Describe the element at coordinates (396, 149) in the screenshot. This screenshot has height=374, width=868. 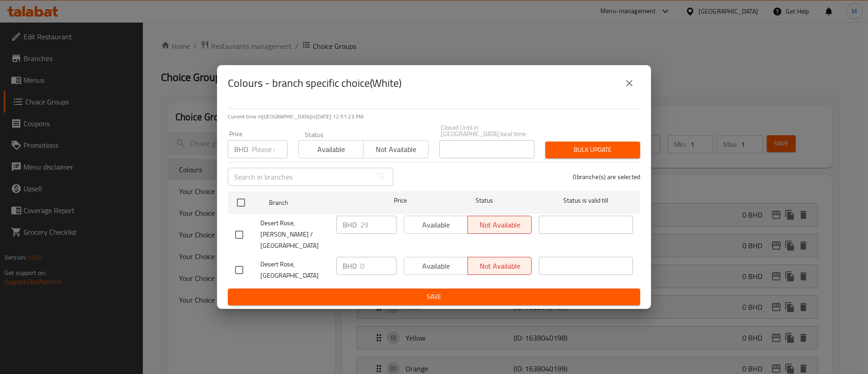
I see `button: Not available` at that location.